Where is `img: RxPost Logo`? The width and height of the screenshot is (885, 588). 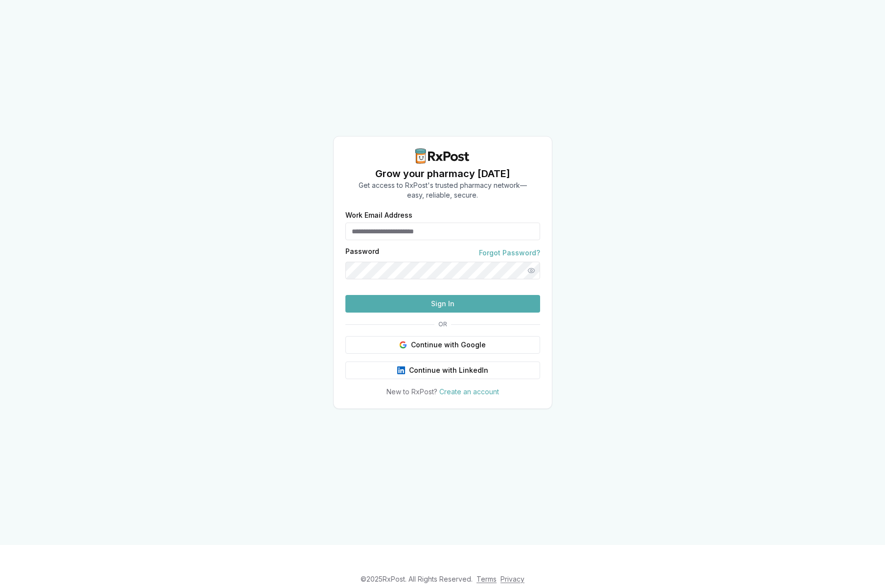
img: RxPost Logo is located at coordinates (443, 156).